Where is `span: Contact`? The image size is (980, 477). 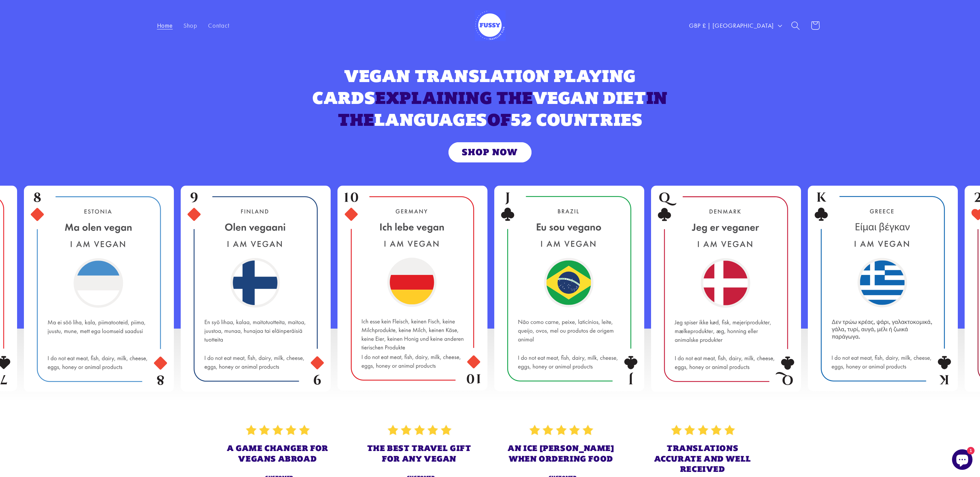
span: Contact is located at coordinates (219, 26).